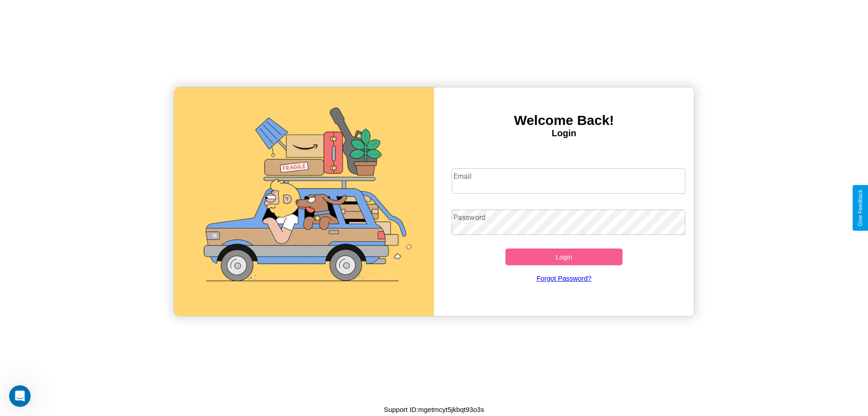 Image resolution: width=868 pixels, height=416 pixels. Describe the element at coordinates (304, 202) in the screenshot. I see `img: gif` at that location.